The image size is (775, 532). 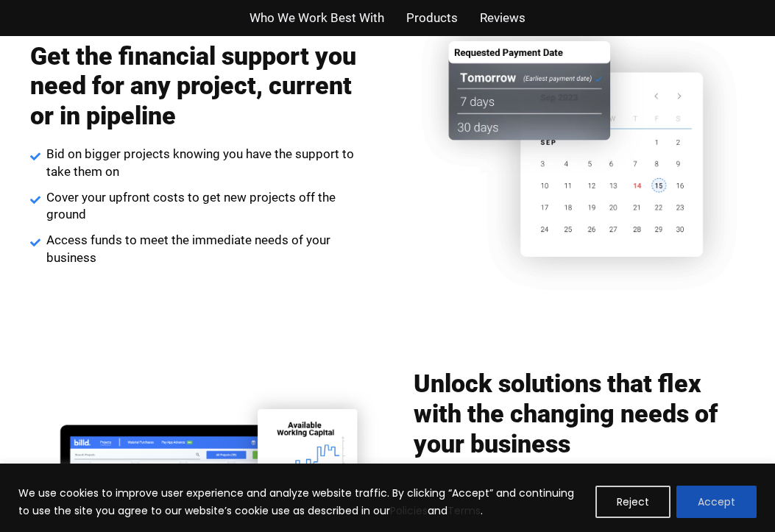 I want to click on button: Reject, so click(x=633, y=502).